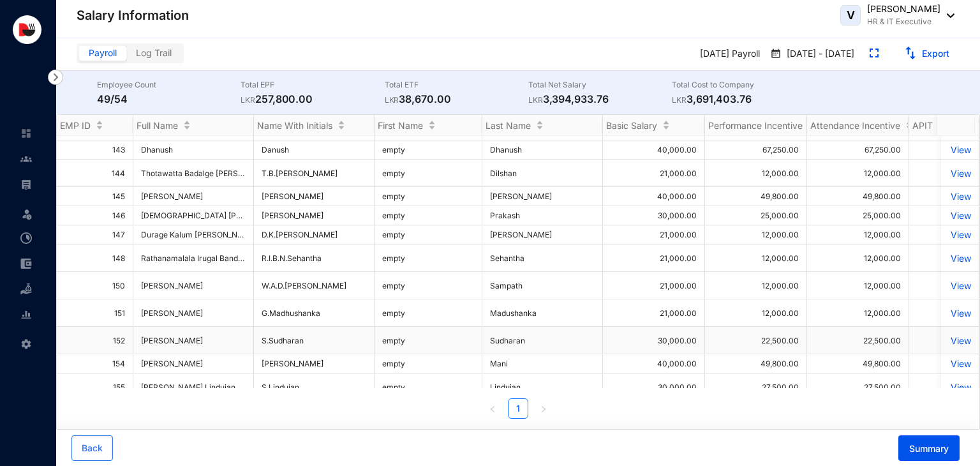 This screenshot has width=980, height=466. Describe the element at coordinates (26, 344) in the screenshot. I see `img: settings-unselected.1febfda315e6e19643a1.svg` at that location.